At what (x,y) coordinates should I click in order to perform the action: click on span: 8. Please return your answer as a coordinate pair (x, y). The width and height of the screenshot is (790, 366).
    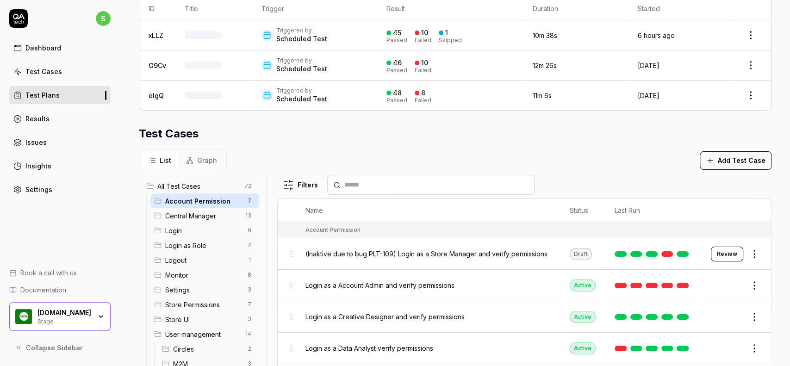
    Looking at the image, I should click on (249, 275).